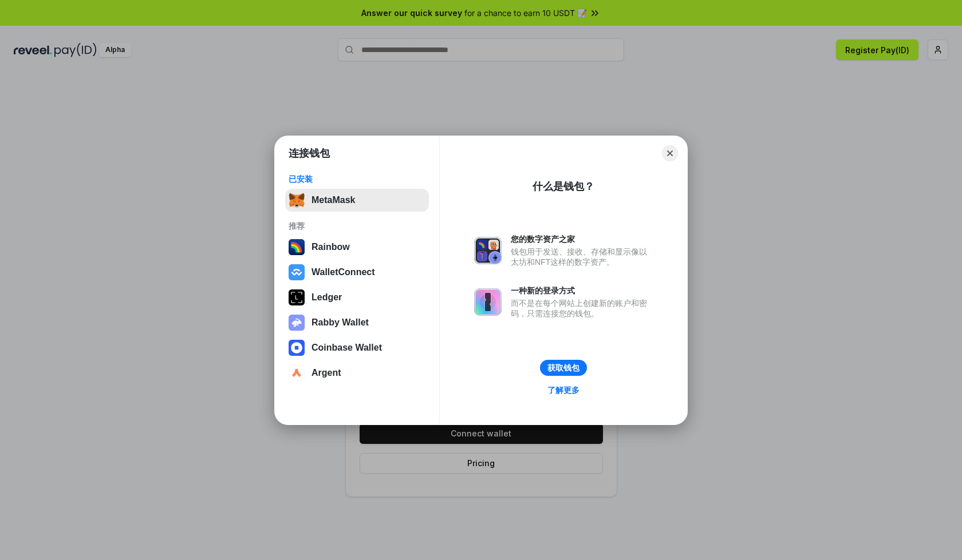 The height and width of the screenshot is (560, 962). Describe the element at coordinates (357, 348) in the screenshot. I see `button: Coinbase Wallet` at that location.